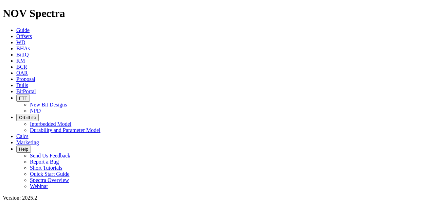 This screenshot has width=432, height=202. I want to click on a: New Bit Designs, so click(48, 104).